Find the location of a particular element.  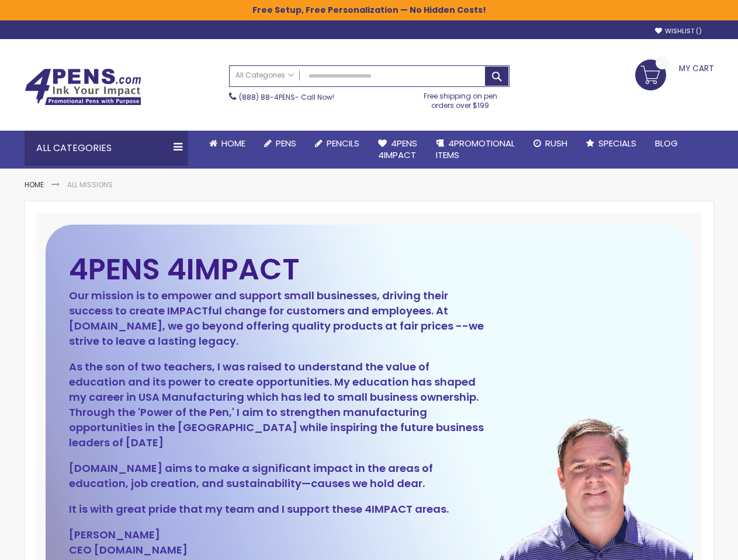

a: 4Pens4impact is located at coordinates (397, 149).